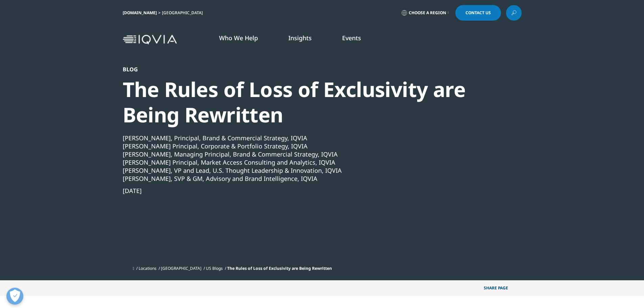 Image resolution: width=644 pixels, height=308 pixels. What do you see at coordinates (150, 40) in the screenshot?
I see `img: IQVIA Healthcare Information Technology and Pharma Clinical Research Company` at bounding box center [150, 40].